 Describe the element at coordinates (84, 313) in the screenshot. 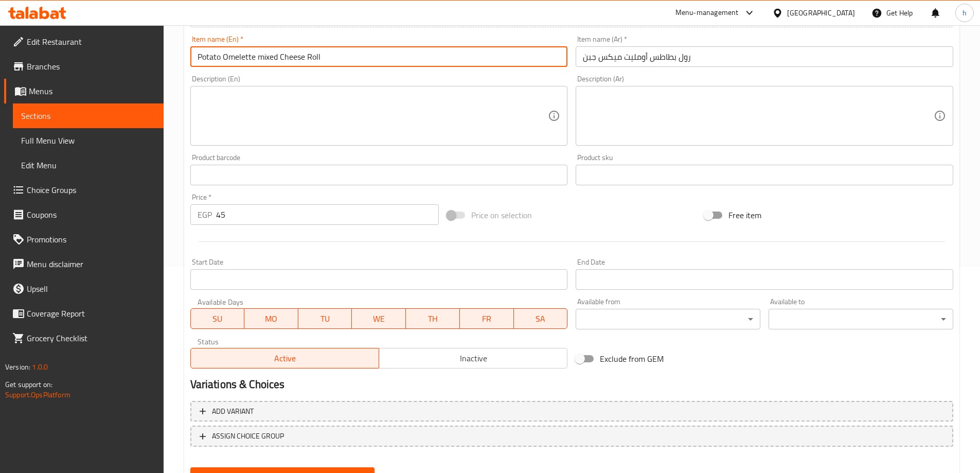

I see `a: Coverage Report` at that location.